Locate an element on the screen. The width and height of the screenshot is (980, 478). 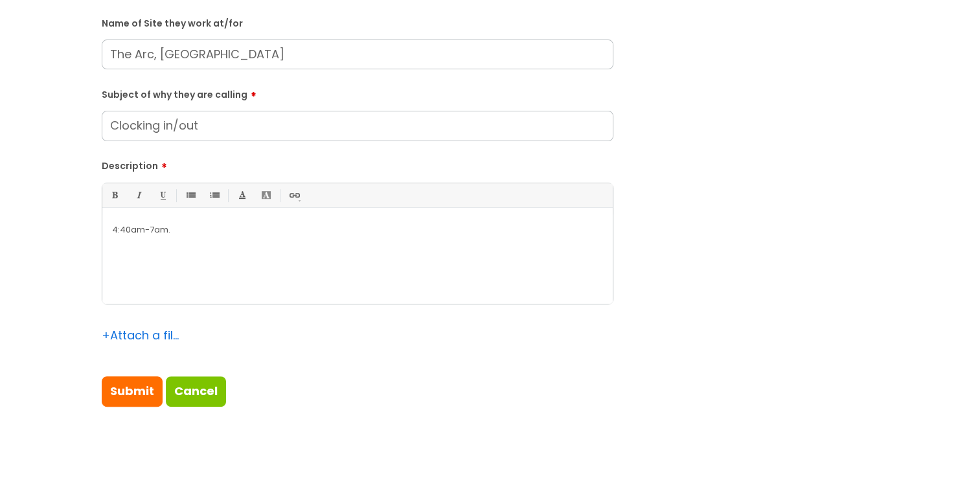
a: Italic (Ctrl-I) is located at coordinates (138, 195).